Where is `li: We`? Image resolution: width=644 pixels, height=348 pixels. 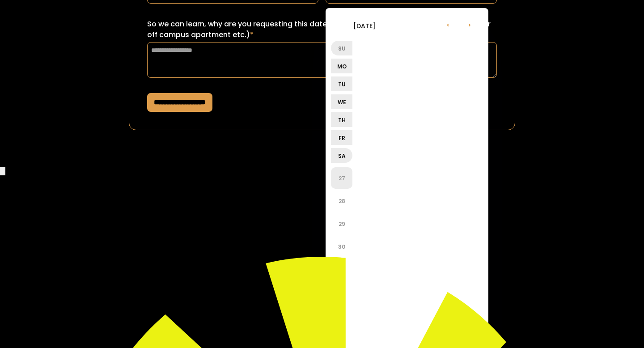 li: We is located at coordinates (342, 101).